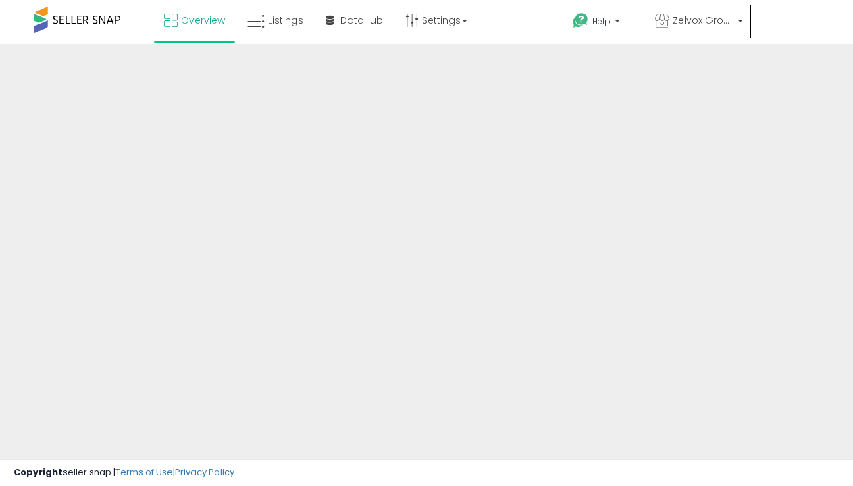 The image size is (853, 486). Describe the element at coordinates (580, 20) in the screenshot. I see `i: Get Help` at that location.